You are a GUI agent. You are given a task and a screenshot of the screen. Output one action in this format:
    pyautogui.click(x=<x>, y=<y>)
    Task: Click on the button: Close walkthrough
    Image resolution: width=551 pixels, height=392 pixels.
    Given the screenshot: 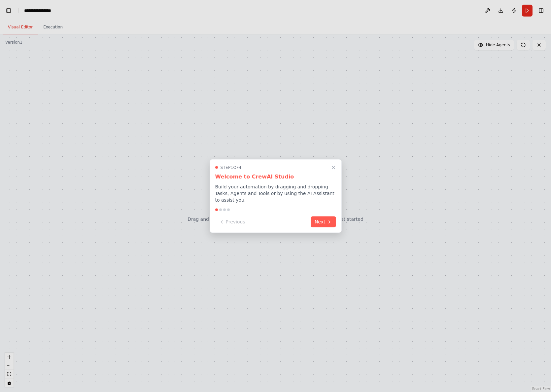 What is the action you would take?
    pyautogui.click(x=333, y=168)
    